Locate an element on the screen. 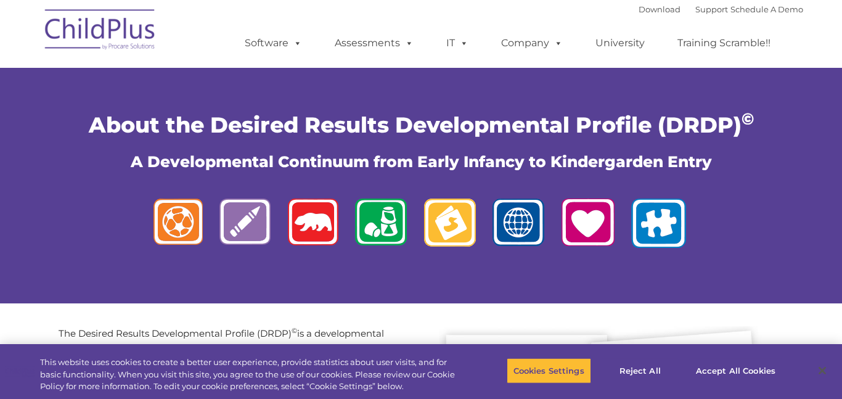 This screenshot has width=842, height=399. img: ChildPlus by Procare Solutions is located at coordinates (100, 31).